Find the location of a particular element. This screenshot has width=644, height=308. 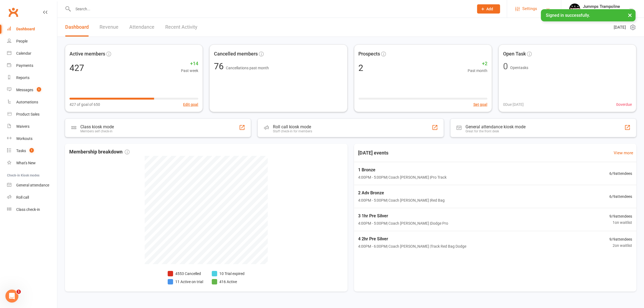

li: 4553 Cancelled is located at coordinates (185, 274).